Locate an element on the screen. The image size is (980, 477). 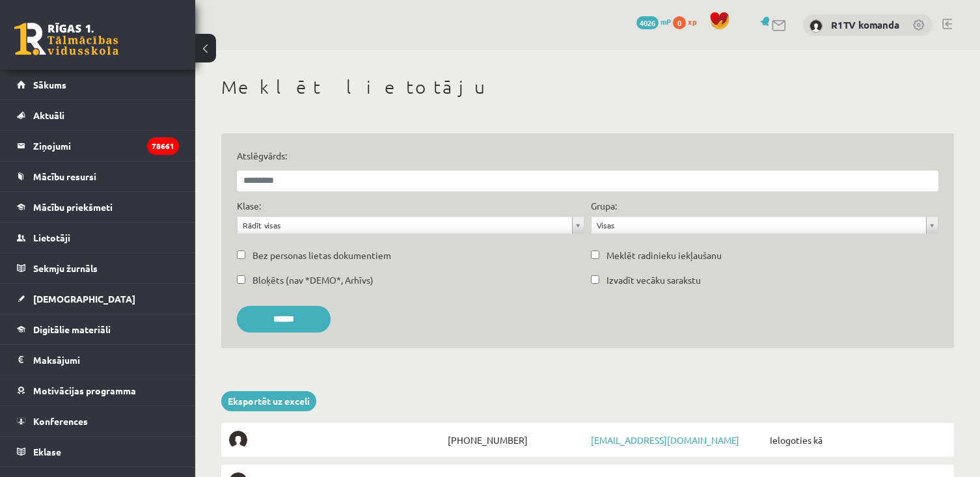
a: Mācību priekšmeti is located at coordinates (97, 207).